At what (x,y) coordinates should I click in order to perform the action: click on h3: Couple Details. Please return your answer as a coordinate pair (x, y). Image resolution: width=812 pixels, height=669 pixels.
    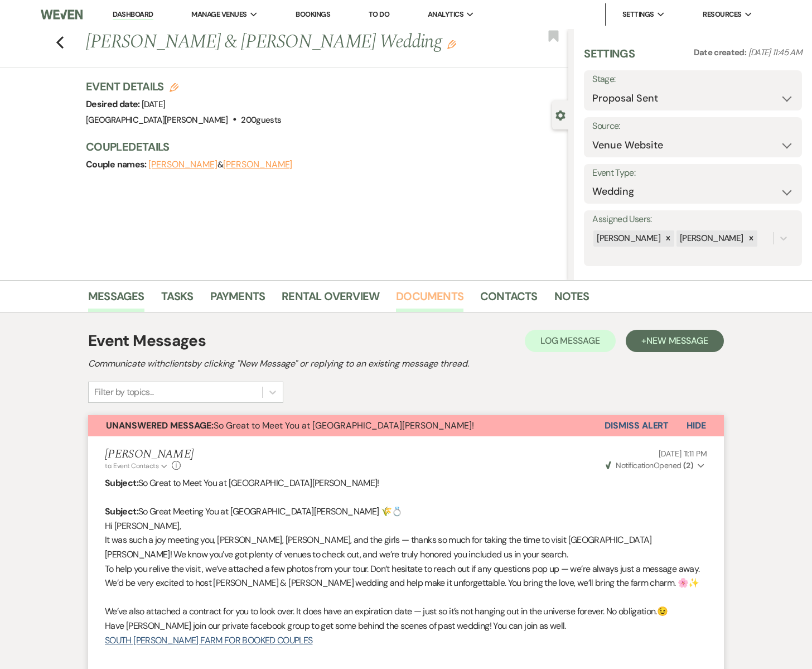
    Looking at the image, I should click on (321, 147).